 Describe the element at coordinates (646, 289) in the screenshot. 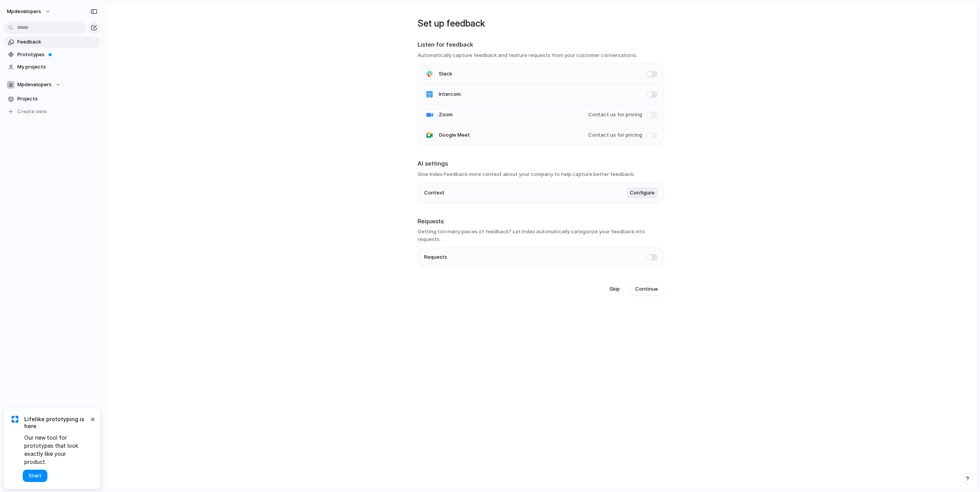

I see `span: Continue` at that location.